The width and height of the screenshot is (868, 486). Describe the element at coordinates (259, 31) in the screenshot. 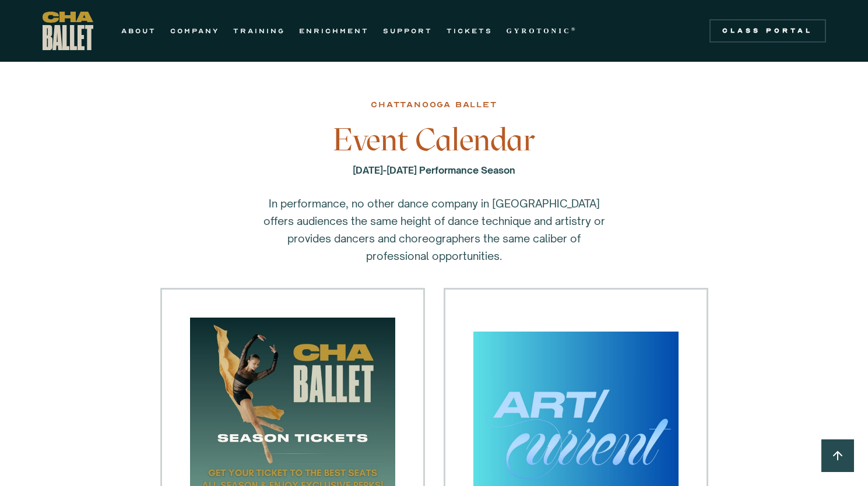

I see `a: TRAINING` at that location.